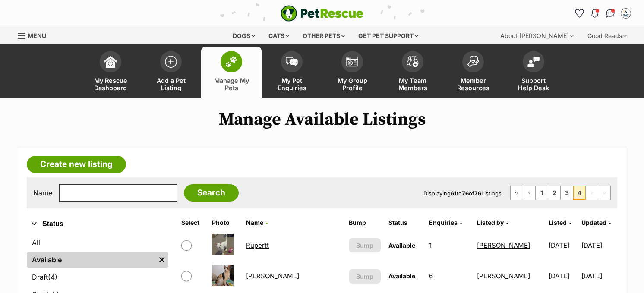 The image size is (644, 293). I want to click on a: Create new listing, so click(76, 165).